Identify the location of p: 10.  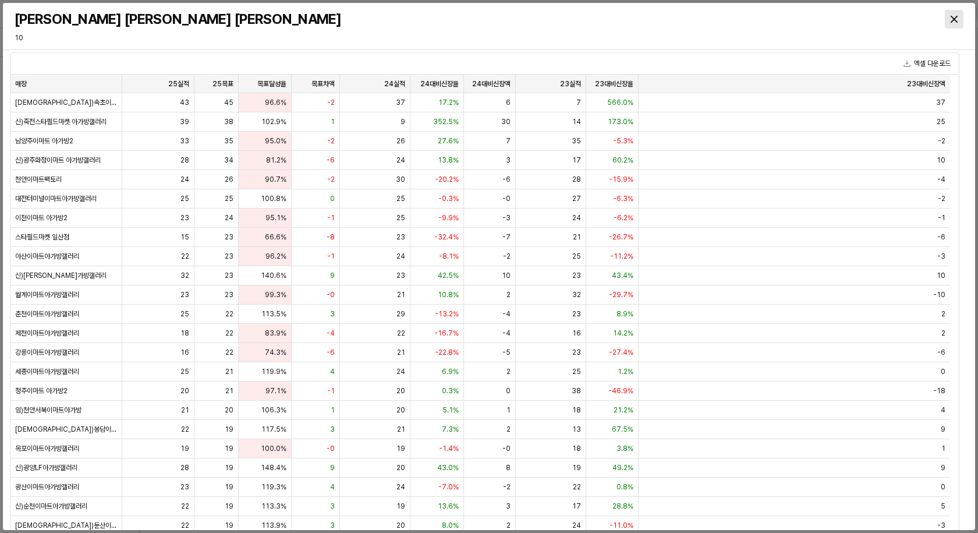
(130, 38).